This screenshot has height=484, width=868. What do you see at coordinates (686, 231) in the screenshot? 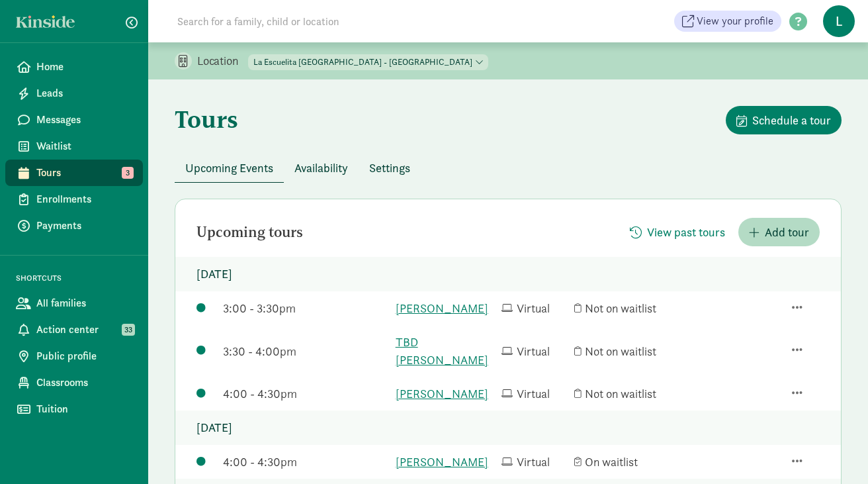
I see `span: View past tours` at bounding box center [686, 231].